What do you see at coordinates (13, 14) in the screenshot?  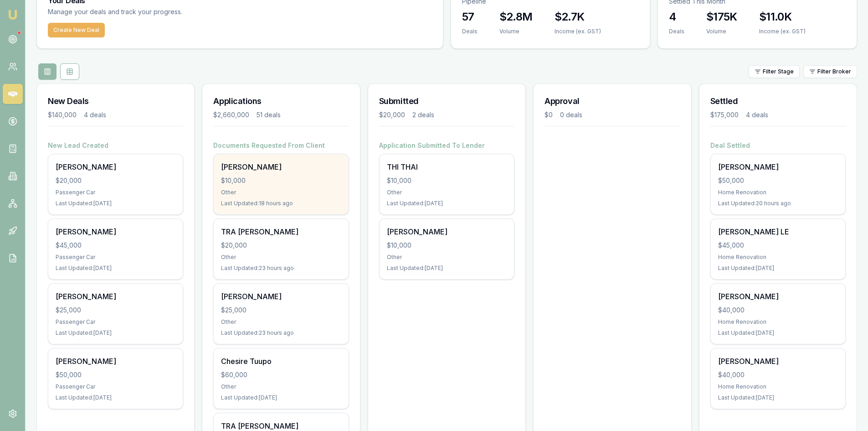 I see `img: emu-icon-u.png` at bounding box center [13, 14].